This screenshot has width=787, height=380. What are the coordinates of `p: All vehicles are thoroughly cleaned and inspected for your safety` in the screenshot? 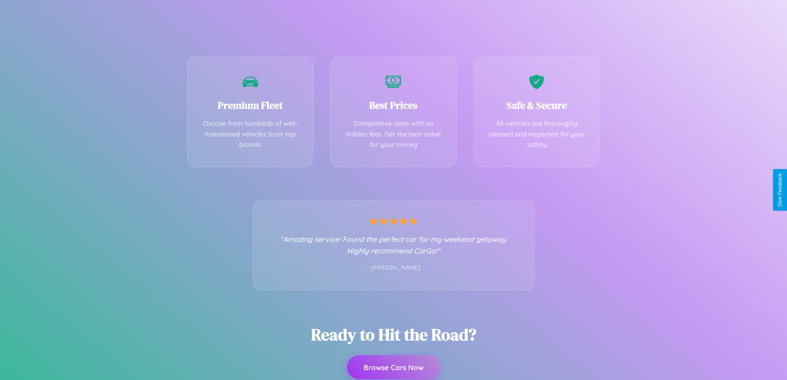 It's located at (537, 134).